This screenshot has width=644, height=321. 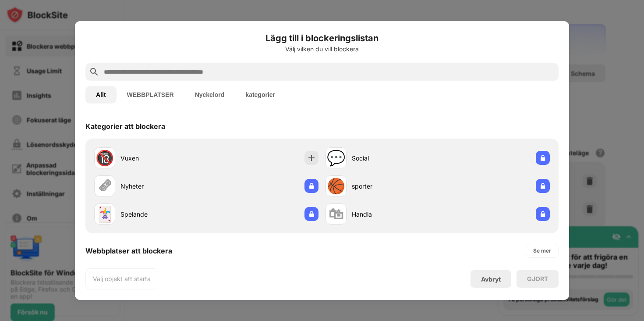 What do you see at coordinates (163, 158) in the screenshot?
I see `div: Vuxen` at bounding box center [163, 158].